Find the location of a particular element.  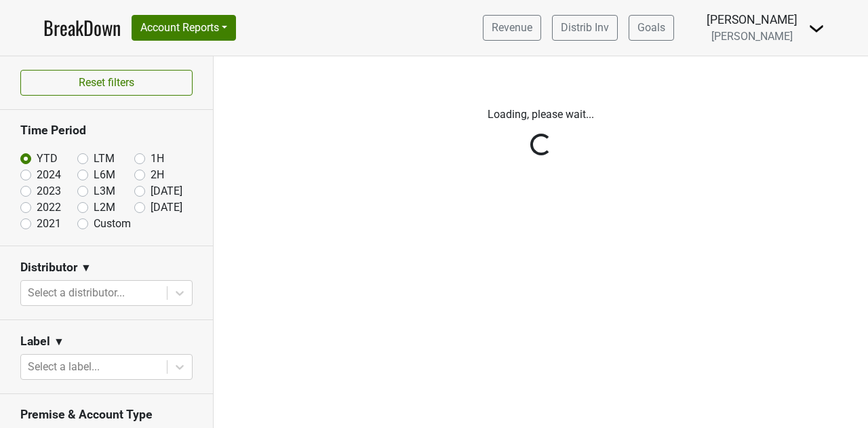

p: Loading, please wait... is located at coordinates (540, 115).